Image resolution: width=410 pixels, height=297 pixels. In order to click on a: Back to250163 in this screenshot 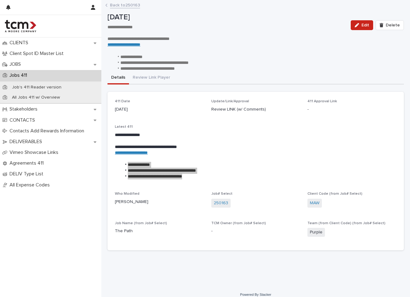, I will do `click(125, 5)`.